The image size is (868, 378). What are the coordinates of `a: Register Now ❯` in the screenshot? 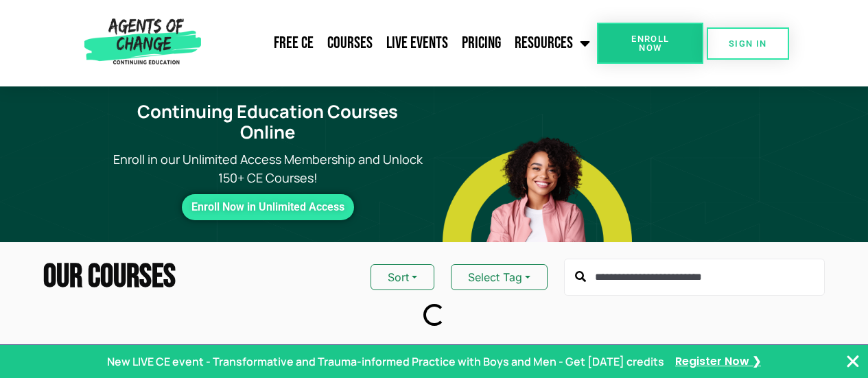 It's located at (717, 362).